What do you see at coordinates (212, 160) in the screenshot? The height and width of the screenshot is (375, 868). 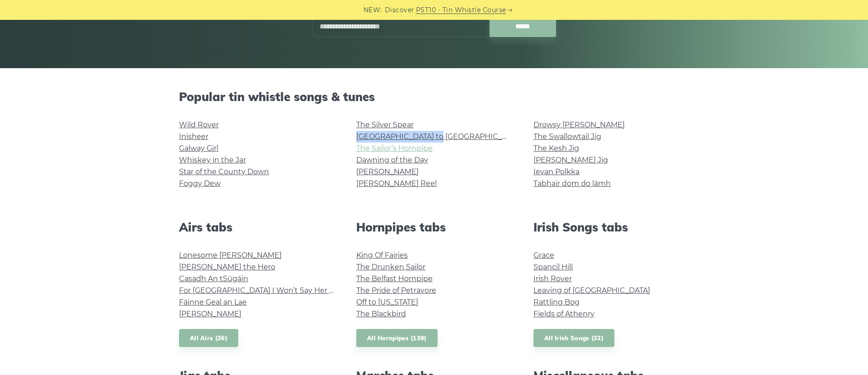 I see `a: Whiskey in the Jar` at bounding box center [212, 160].